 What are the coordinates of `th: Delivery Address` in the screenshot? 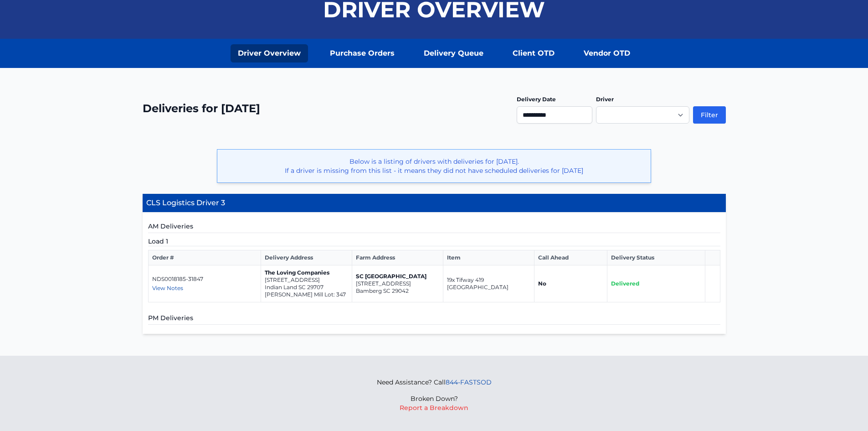 It's located at (306, 258).